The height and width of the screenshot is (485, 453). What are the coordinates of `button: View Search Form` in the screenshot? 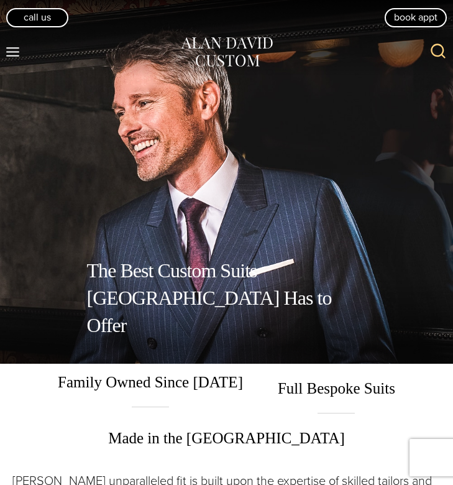 It's located at (438, 52).